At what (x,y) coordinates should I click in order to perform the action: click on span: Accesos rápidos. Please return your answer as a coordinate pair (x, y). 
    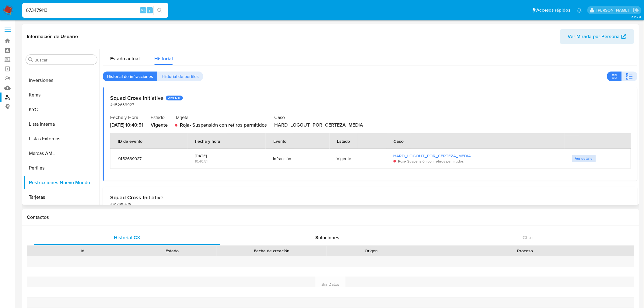
    Looking at the image, I should click on (553, 10).